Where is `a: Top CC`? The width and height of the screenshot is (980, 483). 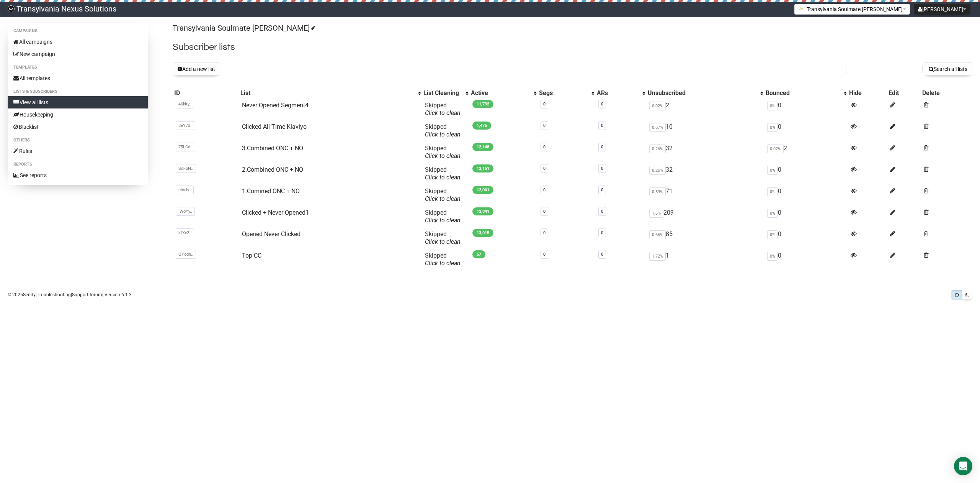 a: Top CC is located at coordinates (251, 255).